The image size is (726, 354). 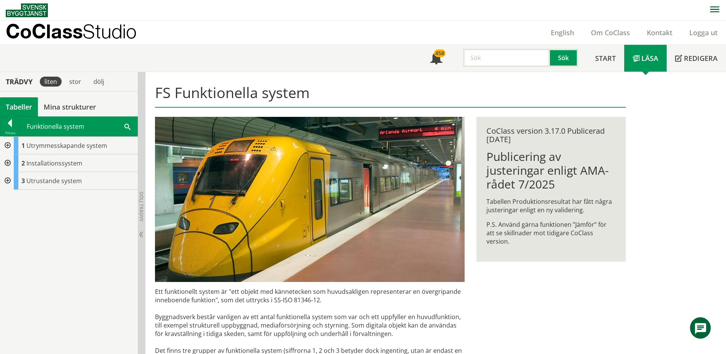 I want to click on span: Läsa, so click(x=650, y=58).